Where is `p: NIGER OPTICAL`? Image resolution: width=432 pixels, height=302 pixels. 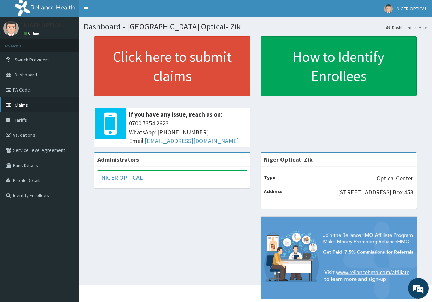 p: NIGER OPTICAL is located at coordinates (44, 25).